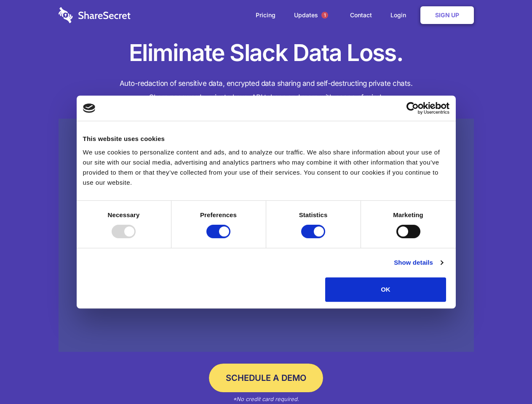 The height and width of the screenshot is (404, 532). Describe the element at coordinates (386, 290) in the screenshot. I see `button: OK` at that location.